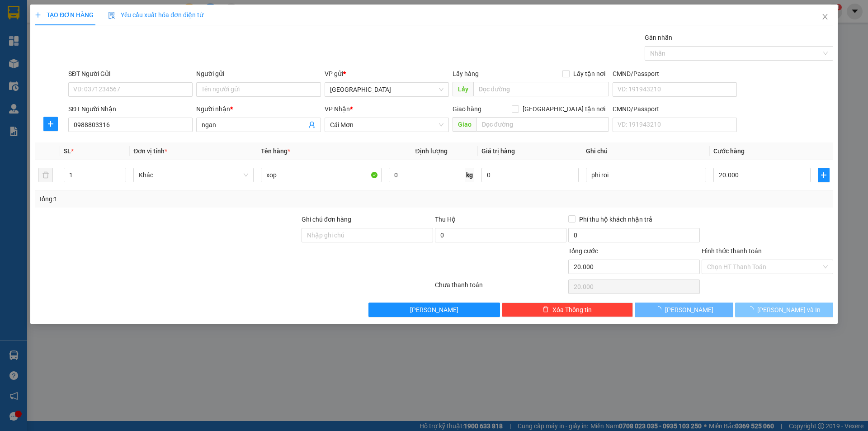  I want to click on span: Giao hàng, so click(467, 109).